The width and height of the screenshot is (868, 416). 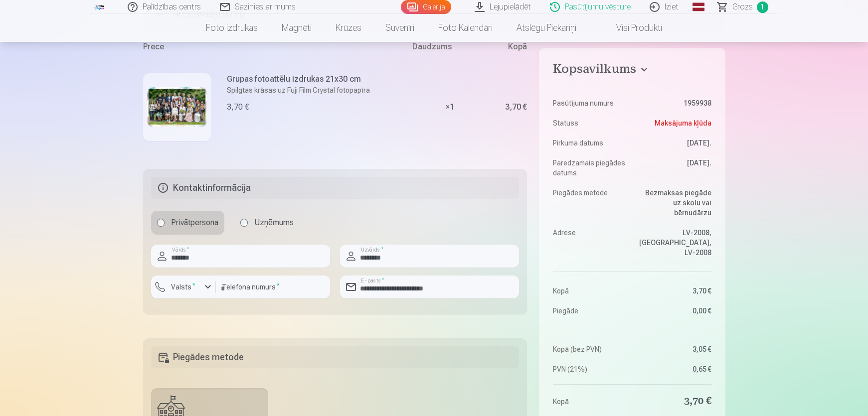 I want to click on input: Privātpersona, so click(x=161, y=223).